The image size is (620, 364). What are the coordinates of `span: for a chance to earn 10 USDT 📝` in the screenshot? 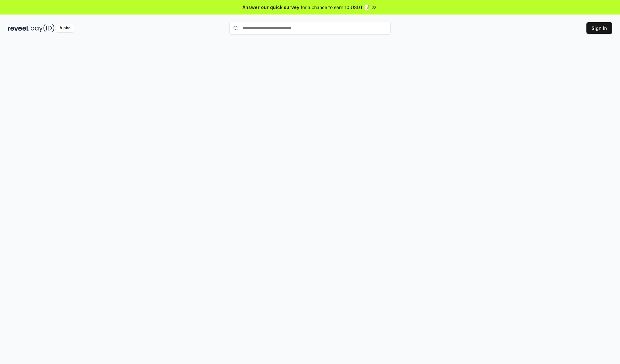 It's located at (335, 7).